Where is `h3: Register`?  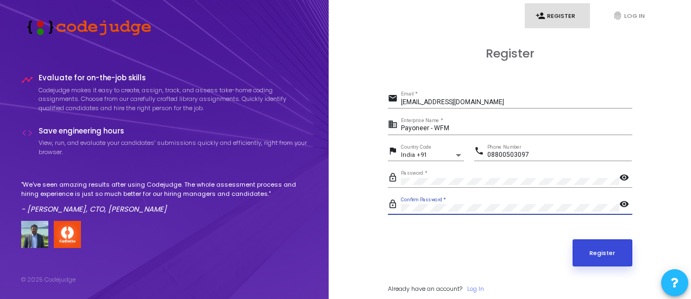
h3: Register is located at coordinates (510, 54).